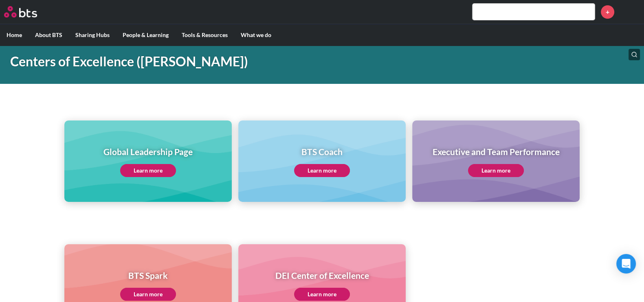 This screenshot has height=302, width=644. Describe the element at coordinates (20, 12) in the screenshot. I see `img: BTS Logo` at that location.